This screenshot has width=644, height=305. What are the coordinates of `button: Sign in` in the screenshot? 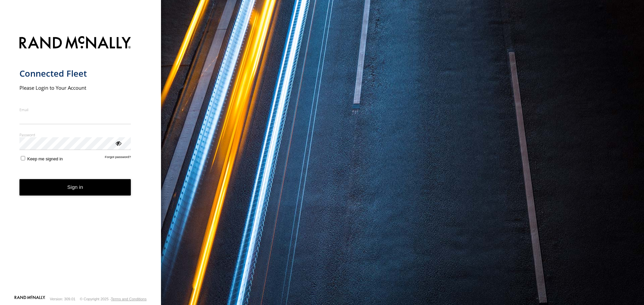 It's located at (75, 188).